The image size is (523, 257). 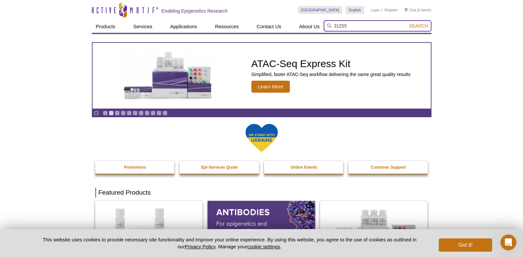 What do you see at coordinates (377, 26) in the screenshot?
I see `input: Keyword, Cat. No.` at bounding box center [377, 26].